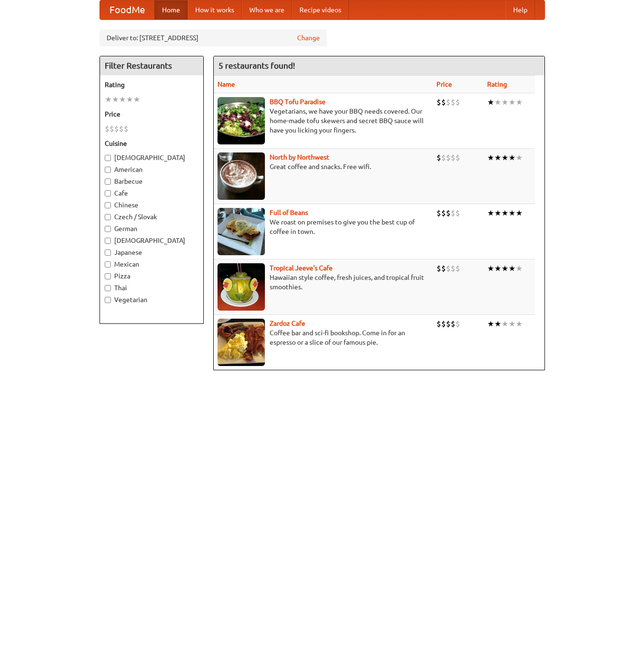 This screenshot has width=644, height=670. I want to click on img: tofuparadise.jpg, so click(241, 121).